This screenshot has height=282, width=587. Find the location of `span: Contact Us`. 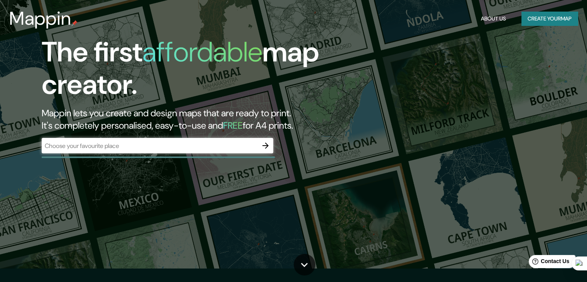

span: Contact Us is located at coordinates (37, 9).